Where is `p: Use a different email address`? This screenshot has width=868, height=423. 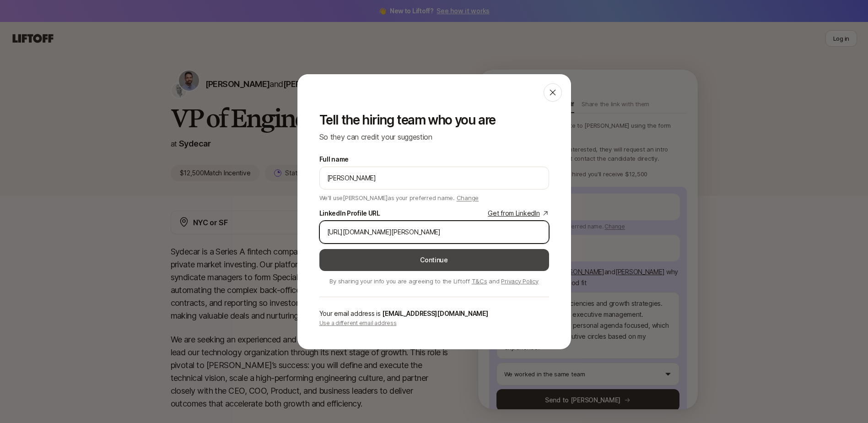 p: Use a different email address is located at coordinates (434, 323).